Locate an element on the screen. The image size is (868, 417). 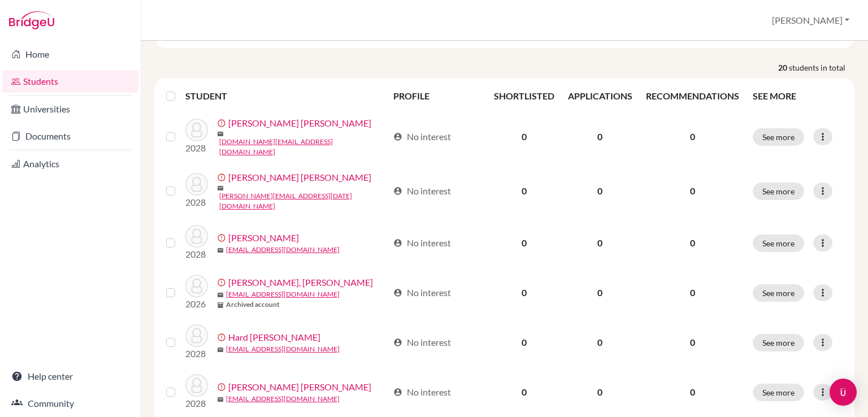
span: inventory_2 is located at coordinates (221, 305).